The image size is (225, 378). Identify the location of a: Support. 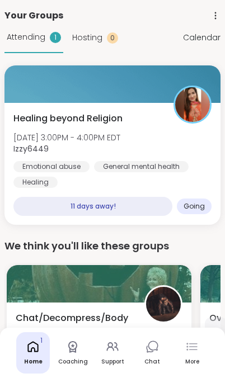
(112, 353).